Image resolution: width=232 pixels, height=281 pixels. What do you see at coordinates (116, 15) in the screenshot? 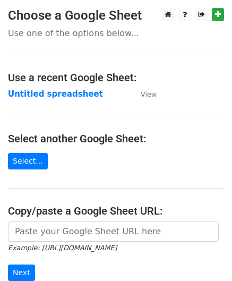
I see `h3: Choose a Google Sheet` at bounding box center [116, 15].